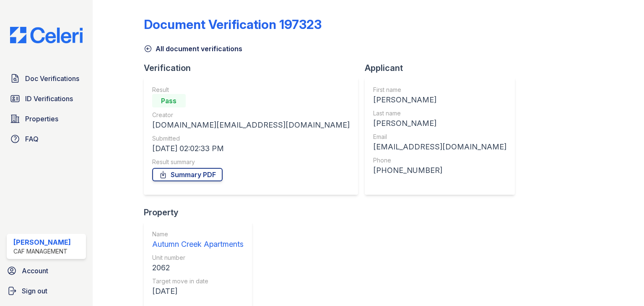 The width and height of the screenshot is (644, 306). What do you see at coordinates (254, 68) in the screenshot?
I see `div: Verification` at bounding box center [254, 68].